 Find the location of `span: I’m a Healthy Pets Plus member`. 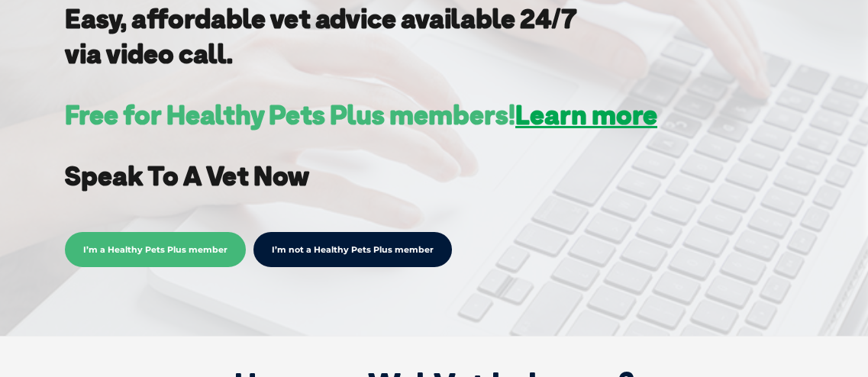

span: I’m a Healthy Pets Plus member is located at coordinates (155, 250).